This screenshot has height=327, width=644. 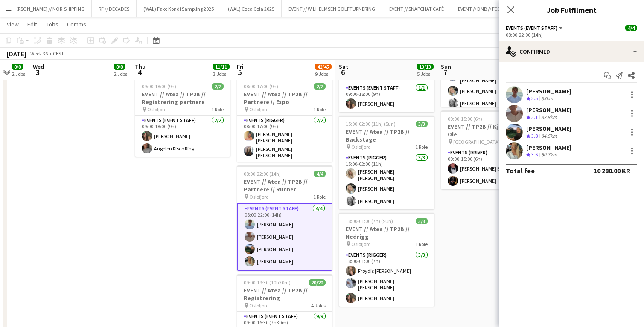 I want to click on span: Week 36, so click(x=39, y=53).